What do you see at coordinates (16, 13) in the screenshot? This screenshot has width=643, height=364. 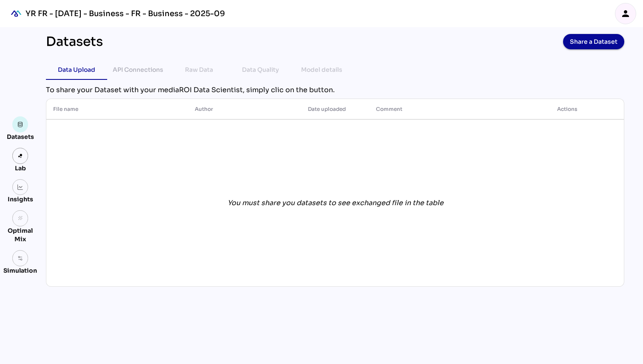 I see `div: mediaROI` at bounding box center [16, 13].